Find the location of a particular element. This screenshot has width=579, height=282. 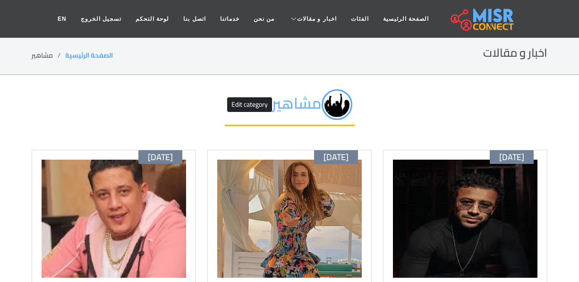

h2: اخبار و مقالات is located at coordinates (515, 53).